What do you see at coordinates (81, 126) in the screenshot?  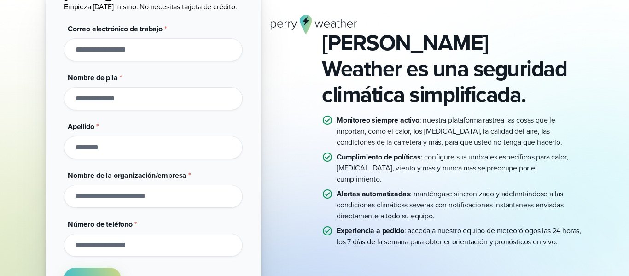 I see `font: Apellido` at bounding box center [81, 126].